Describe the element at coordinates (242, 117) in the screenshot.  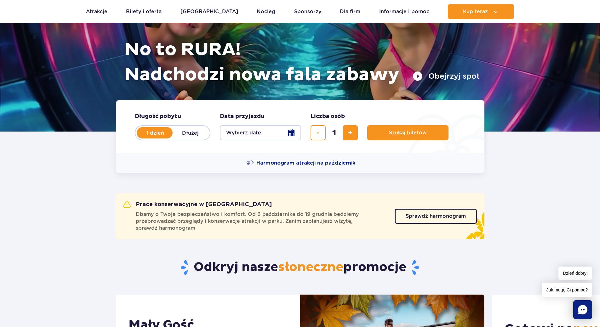
I see `span: Data przyjazdu` at that location.